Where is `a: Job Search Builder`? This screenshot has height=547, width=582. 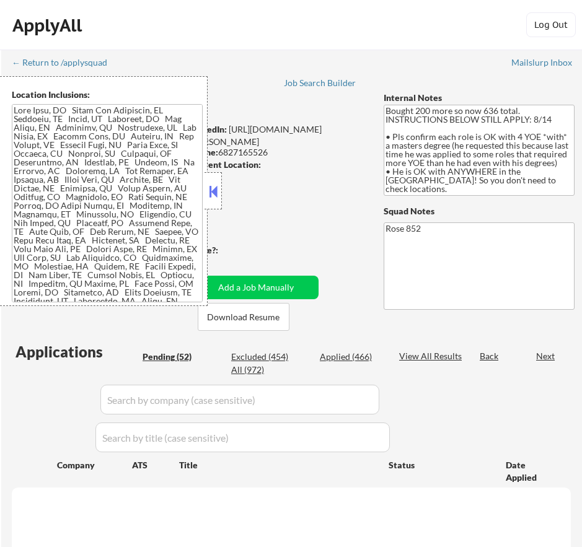 a: Job Search Builder is located at coordinates (320, 84).